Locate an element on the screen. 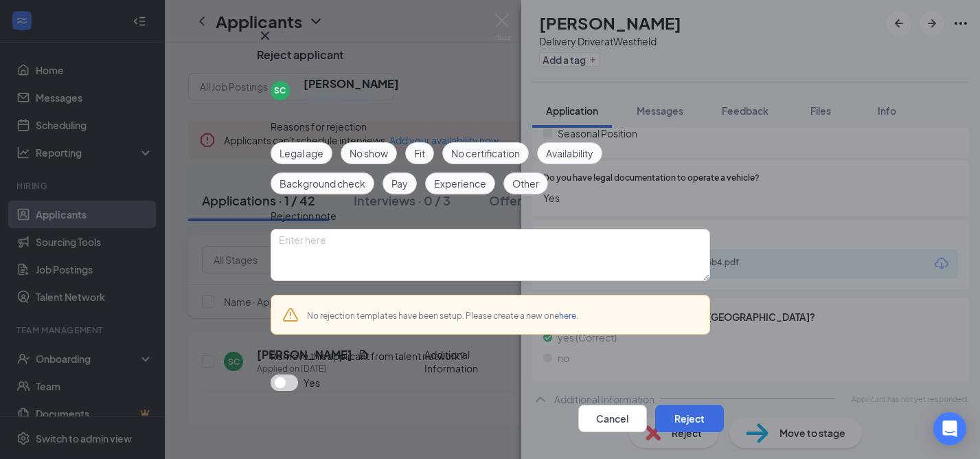  span: Rejection note is located at coordinates (304, 216).